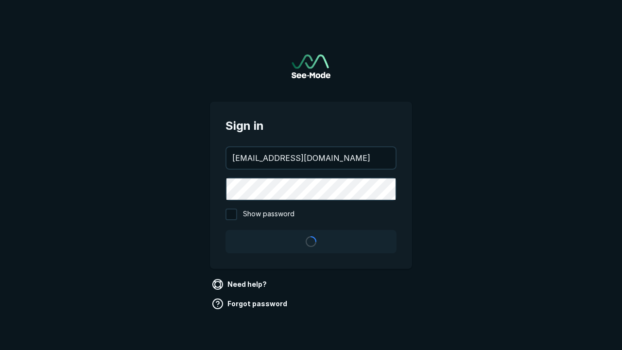  Describe the element at coordinates (269, 214) in the screenshot. I see `span: Show password` at that location.